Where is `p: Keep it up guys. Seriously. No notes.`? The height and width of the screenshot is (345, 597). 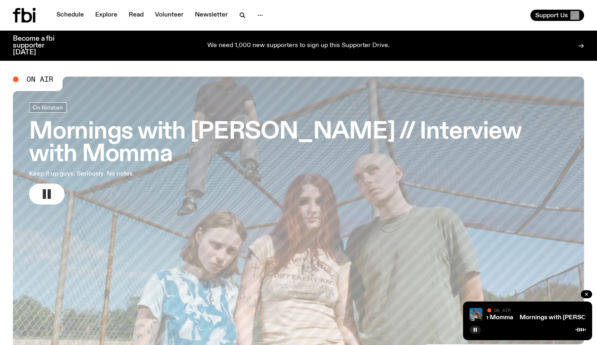 p: Keep it up guys. Seriously. No notes. is located at coordinates (132, 174).